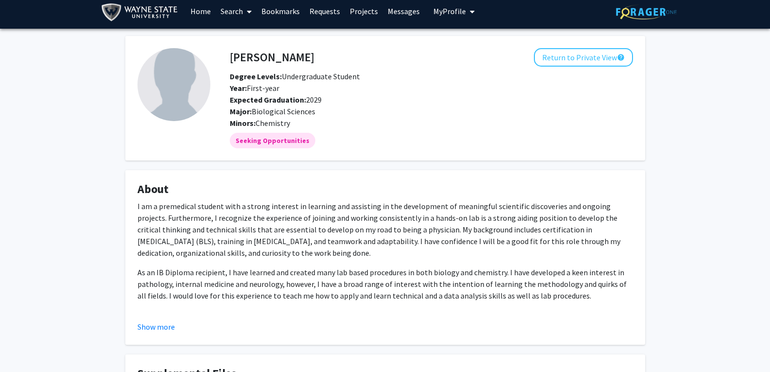  I want to click on p: I am a premedical student with a strong interest in learning and assisting in the development of ..., so click(385, 229).